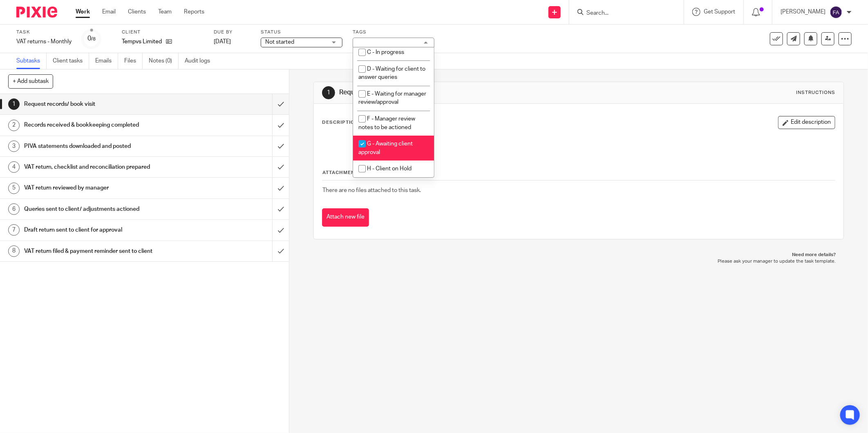 Image resolution: width=868 pixels, height=433 pixels. Describe the element at coordinates (579, 255) in the screenshot. I see `p: Need more details?` at that location.